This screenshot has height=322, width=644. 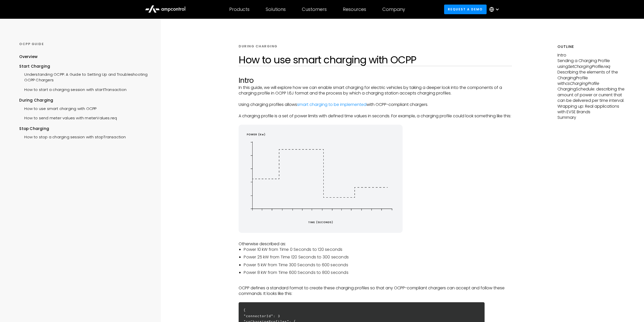 I want to click on div: How to stop a charging session with stopTransaction, so click(x=72, y=136).